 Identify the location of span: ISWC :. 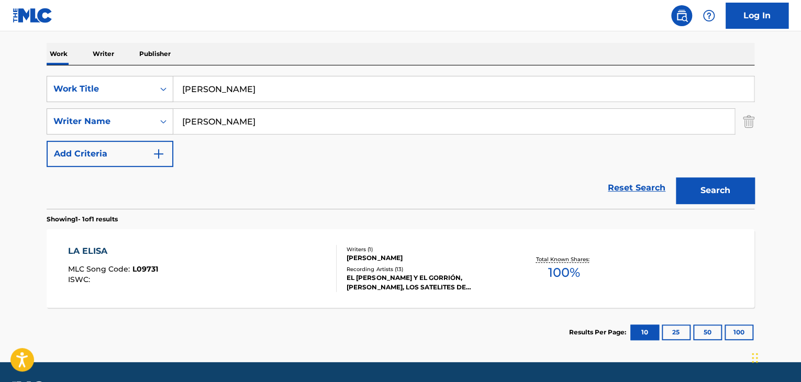
(80, 280).